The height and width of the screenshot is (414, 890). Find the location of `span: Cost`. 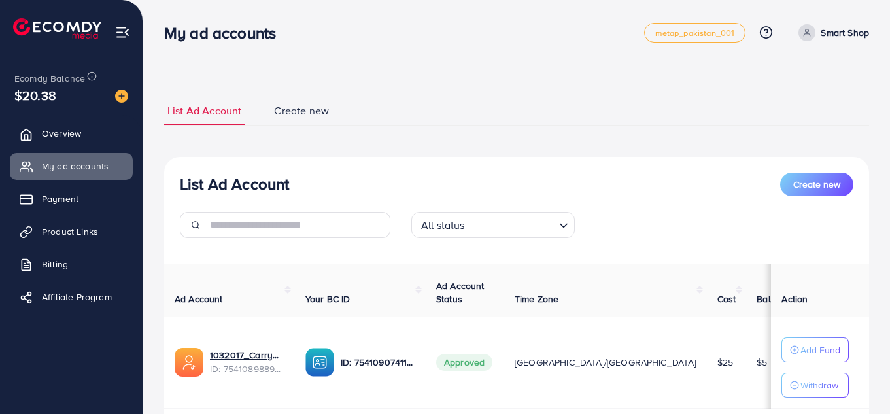

span: Cost is located at coordinates (727, 299).